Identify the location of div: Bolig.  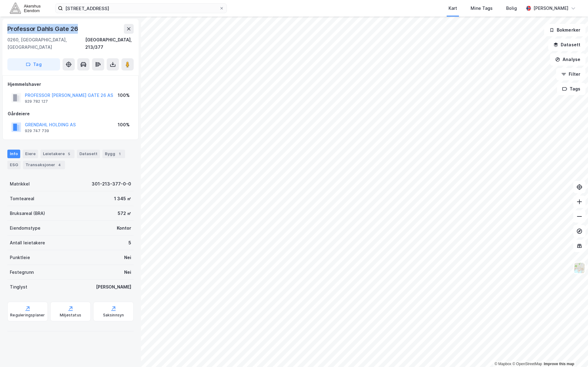
(511, 8).